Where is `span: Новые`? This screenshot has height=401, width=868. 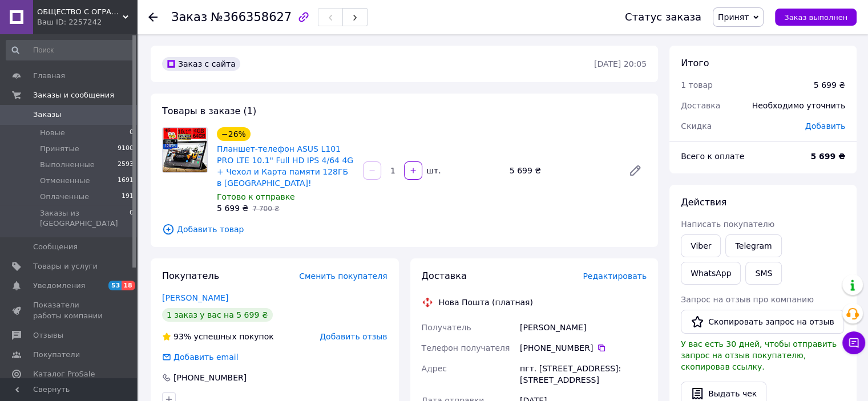 span: Новые is located at coordinates (53, 133).